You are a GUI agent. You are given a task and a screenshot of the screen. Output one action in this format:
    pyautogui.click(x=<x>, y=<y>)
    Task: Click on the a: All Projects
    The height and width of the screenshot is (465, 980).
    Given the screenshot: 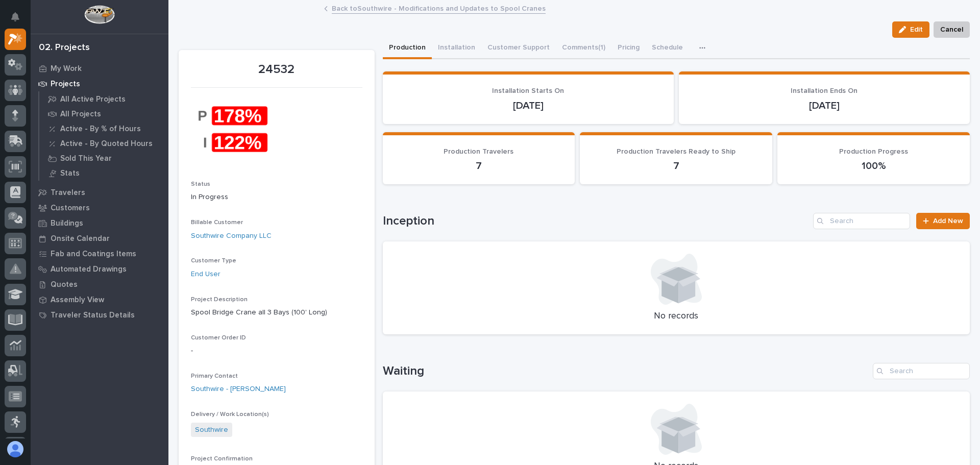 What is the action you would take?
    pyautogui.click(x=104, y=114)
    